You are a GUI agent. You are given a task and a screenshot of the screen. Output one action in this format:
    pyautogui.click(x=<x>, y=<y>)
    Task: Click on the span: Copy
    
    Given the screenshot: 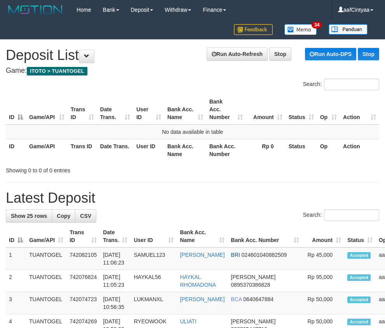 What is the action you would take?
    pyautogui.click(x=63, y=216)
    